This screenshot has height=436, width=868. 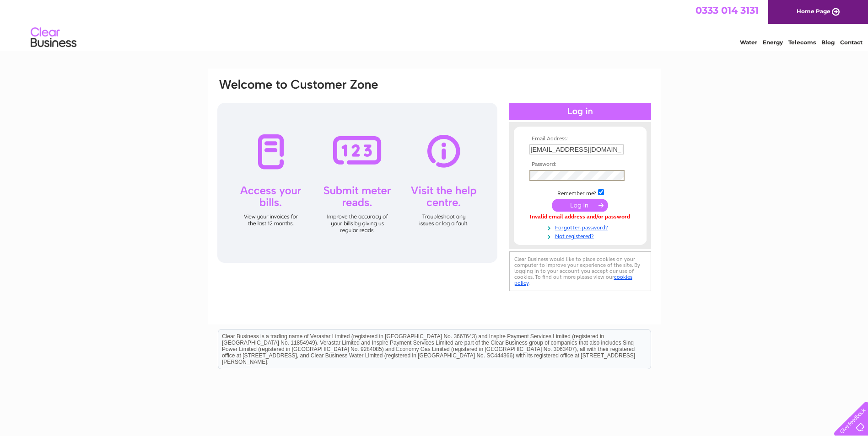 What do you see at coordinates (727, 10) in the screenshot?
I see `a: 0333 014 3131` at bounding box center [727, 10].